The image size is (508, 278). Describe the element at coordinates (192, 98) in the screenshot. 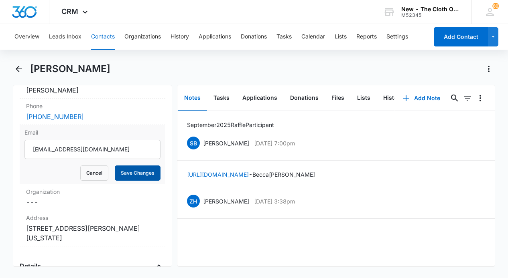

I see `button: Notes` at that location.